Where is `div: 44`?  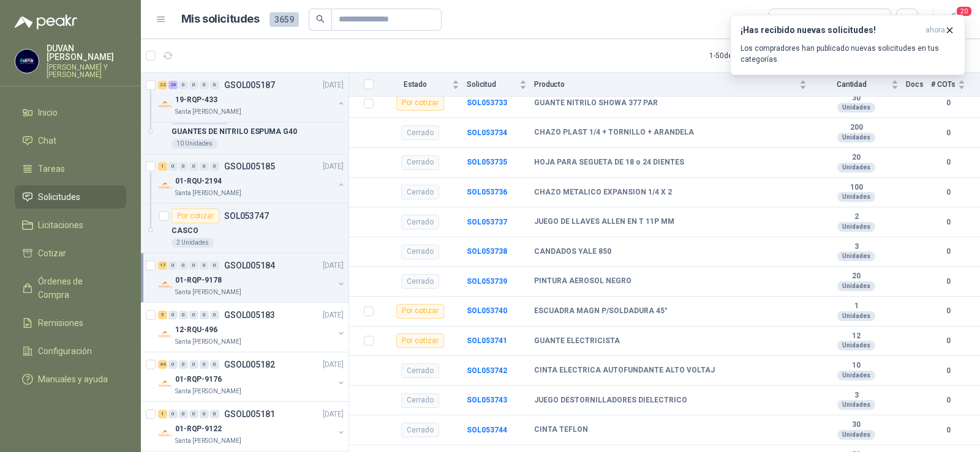 div: 44 is located at coordinates (162, 364).